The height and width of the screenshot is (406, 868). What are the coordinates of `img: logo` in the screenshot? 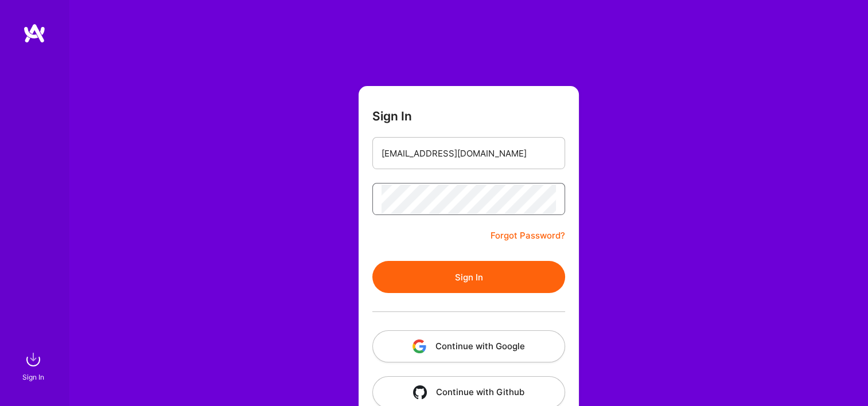 It's located at (35, 33).